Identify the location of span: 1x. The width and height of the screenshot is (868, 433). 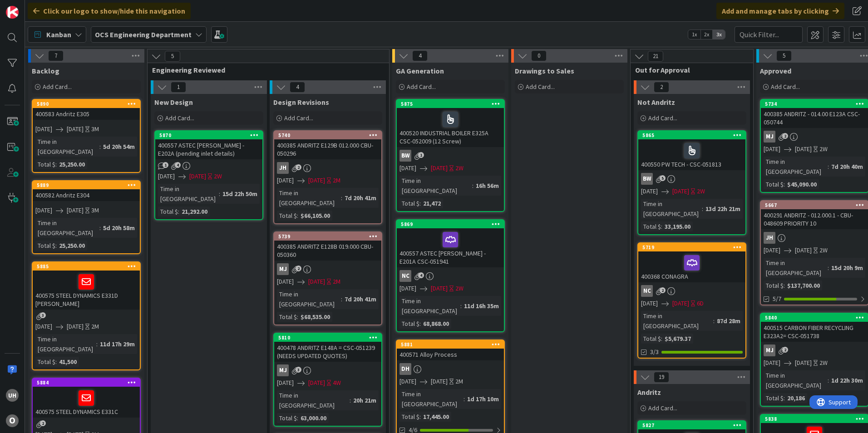
(694, 35).